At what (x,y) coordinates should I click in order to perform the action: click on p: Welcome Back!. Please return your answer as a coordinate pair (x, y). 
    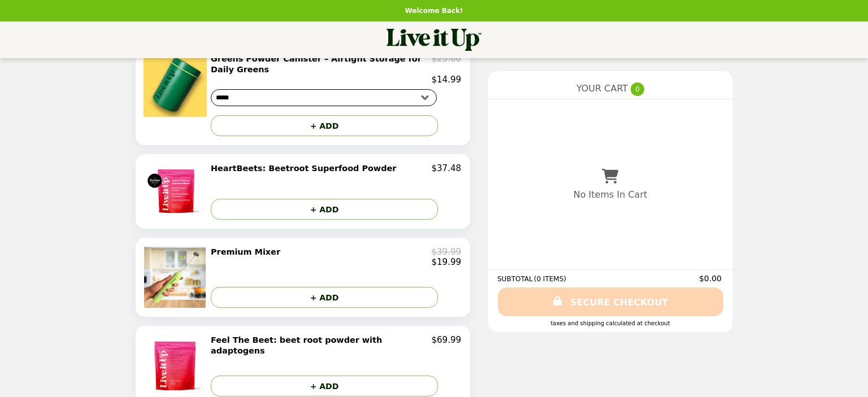
    Looking at the image, I should click on (434, 11).